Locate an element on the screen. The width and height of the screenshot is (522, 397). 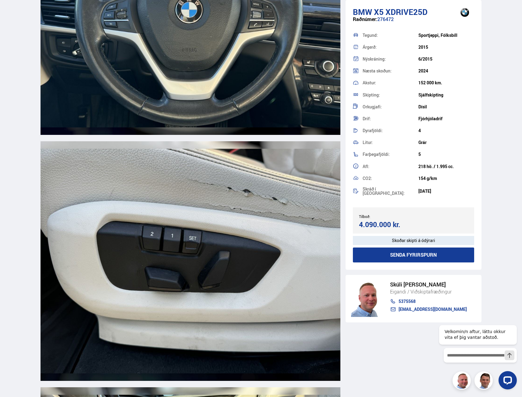
div: Litur: is located at coordinates (390, 142).